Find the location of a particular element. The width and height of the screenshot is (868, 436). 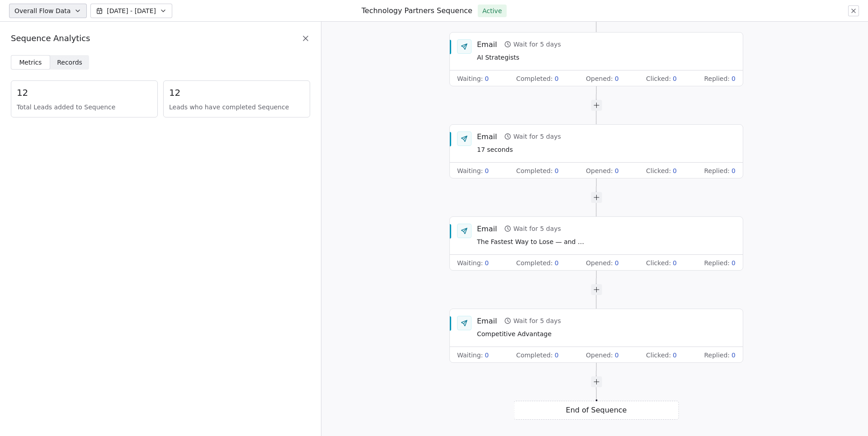

span: Records is located at coordinates (70, 62).